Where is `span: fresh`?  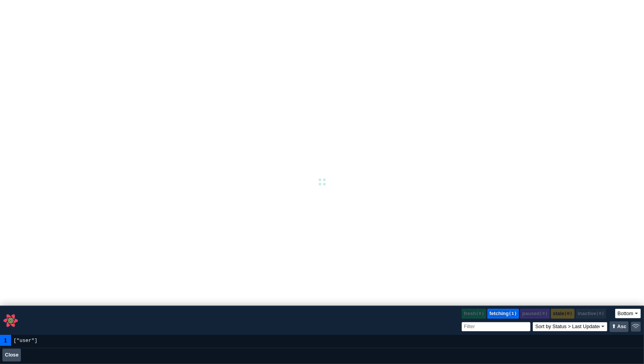
span: fresh is located at coordinates (473, 314).